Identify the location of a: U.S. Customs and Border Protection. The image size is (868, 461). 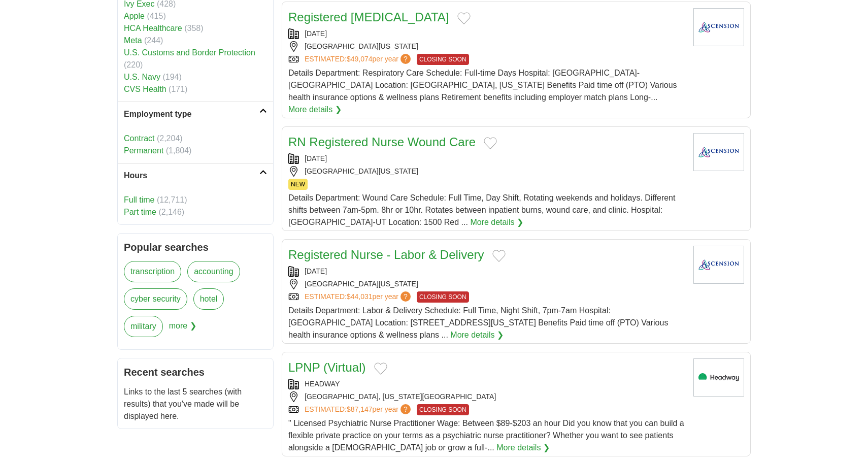
(189, 52).